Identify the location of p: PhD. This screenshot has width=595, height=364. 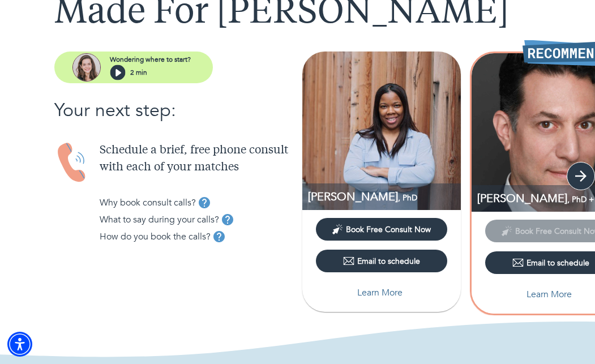
(384, 196).